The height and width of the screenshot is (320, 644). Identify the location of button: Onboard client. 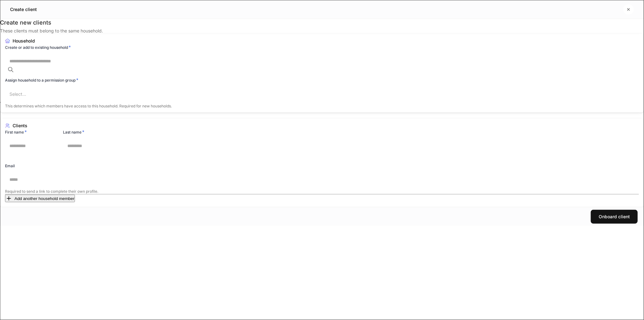
(614, 217).